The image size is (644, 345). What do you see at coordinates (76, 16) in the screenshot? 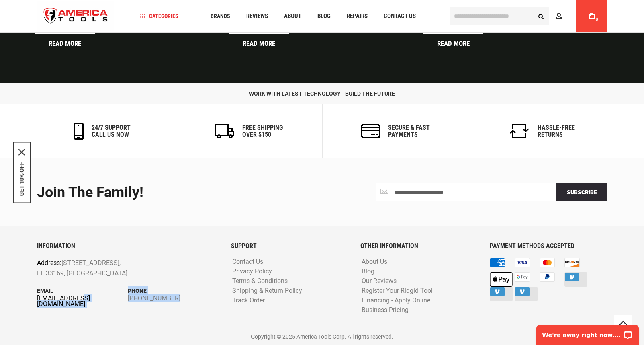
I see `img: America Tools` at bounding box center [76, 16].